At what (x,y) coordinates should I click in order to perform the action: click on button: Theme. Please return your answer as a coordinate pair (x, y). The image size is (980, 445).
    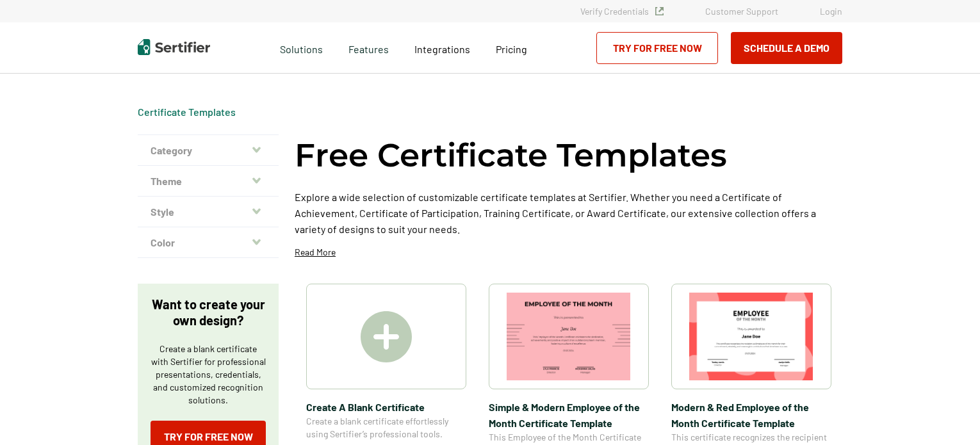
    Looking at the image, I should click on (208, 181).